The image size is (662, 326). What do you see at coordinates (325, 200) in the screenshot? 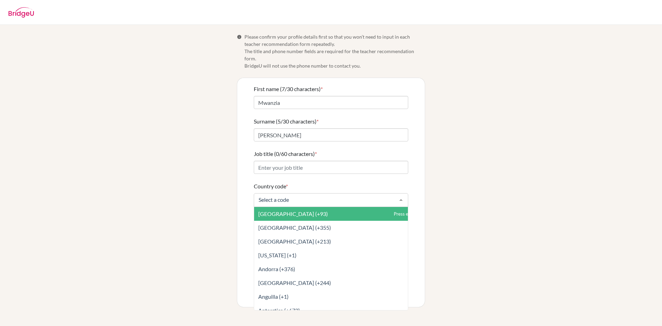
I see `input: Select a code` at bounding box center [325, 200].